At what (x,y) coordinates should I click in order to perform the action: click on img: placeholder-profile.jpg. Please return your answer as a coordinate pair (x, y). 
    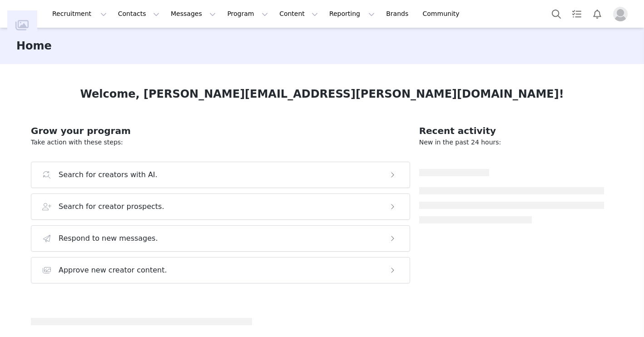
    Looking at the image, I should click on (621, 14).